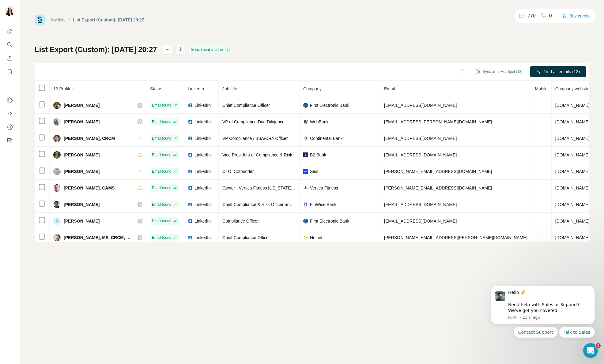  I want to click on span: Chief Compliance & Risk Officer and Corporate Counsel, so click(276, 204).